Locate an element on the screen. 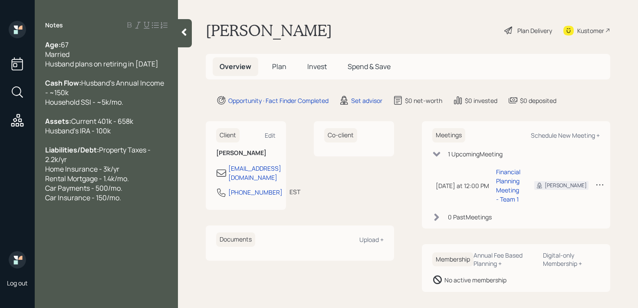  div: Annual Fee Based Planning + is located at coordinates (505, 259).